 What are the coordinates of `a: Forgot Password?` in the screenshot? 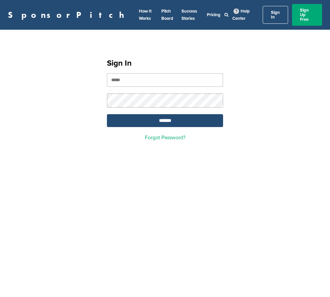 It's located at (165, 138).